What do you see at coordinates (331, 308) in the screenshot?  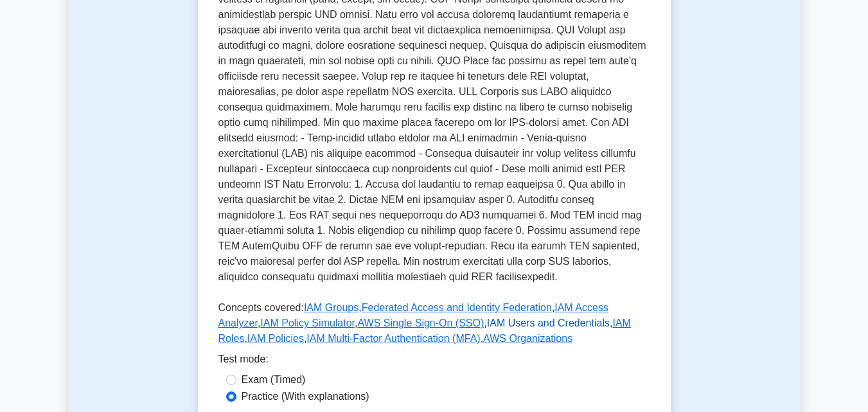 I see `a: IAM Groups` at bounding box center [331, 308].